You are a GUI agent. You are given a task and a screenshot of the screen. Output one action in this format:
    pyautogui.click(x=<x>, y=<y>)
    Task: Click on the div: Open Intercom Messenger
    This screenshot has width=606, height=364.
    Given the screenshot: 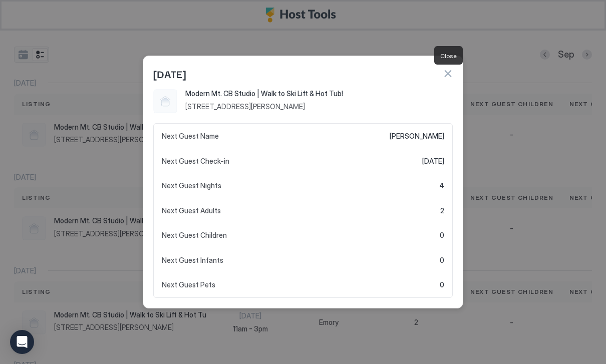 What is the action you would take?
    pyautogui.click(x=22, y=342)
    